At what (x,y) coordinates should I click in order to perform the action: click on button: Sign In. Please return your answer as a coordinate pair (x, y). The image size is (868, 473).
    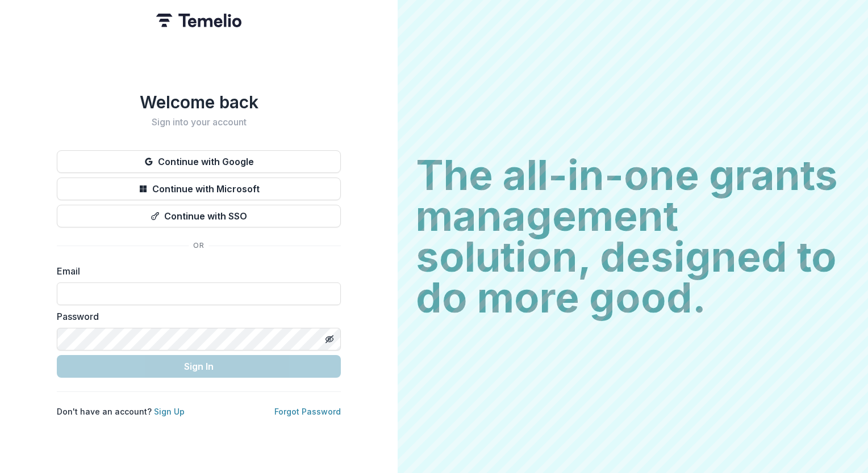
    Looking at the image, I should click on (199, 366).